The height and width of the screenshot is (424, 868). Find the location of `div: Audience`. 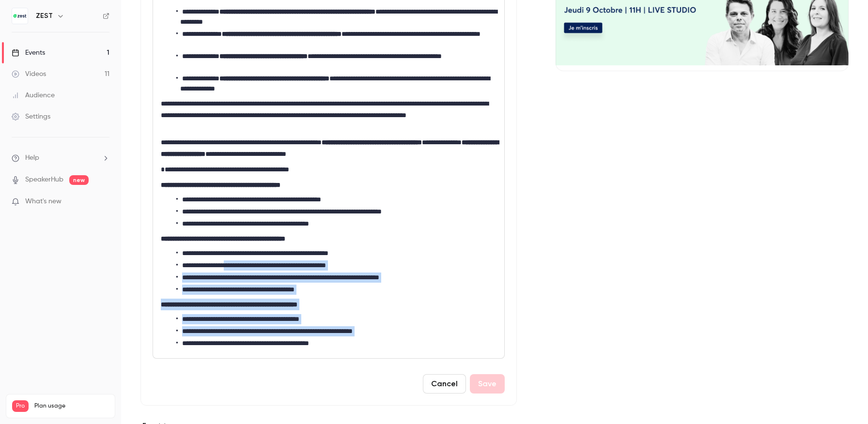

div: Audience is located at coordinates (33, 95).